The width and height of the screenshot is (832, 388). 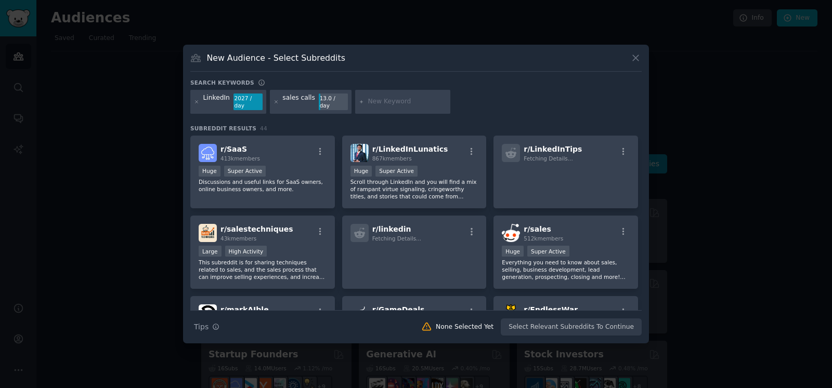 I want to click on img: GameDeals, so click(x=359, y=313).